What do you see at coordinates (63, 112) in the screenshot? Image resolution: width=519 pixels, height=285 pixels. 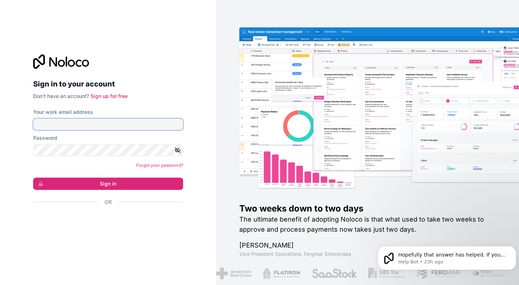 I see `label: Your work email address` at bounding box center [63, 112].